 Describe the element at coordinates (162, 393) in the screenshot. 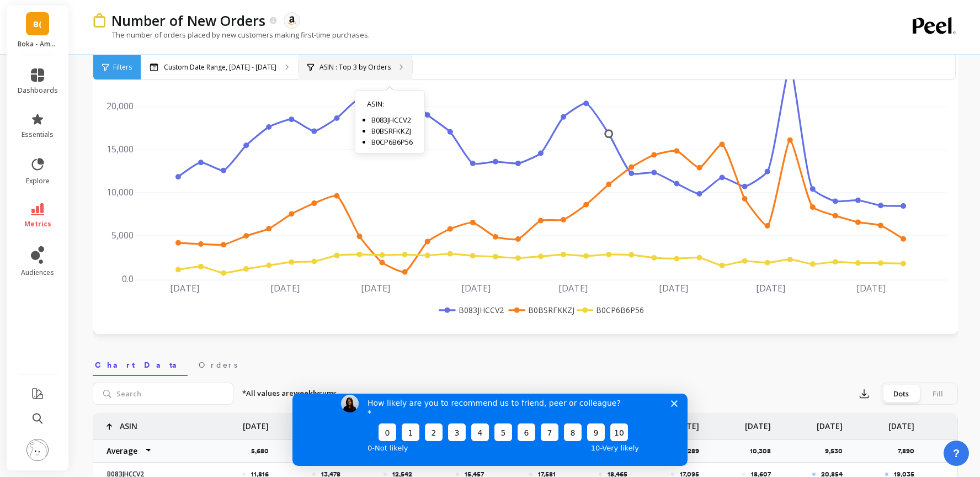

I see `input: Search` at that location.